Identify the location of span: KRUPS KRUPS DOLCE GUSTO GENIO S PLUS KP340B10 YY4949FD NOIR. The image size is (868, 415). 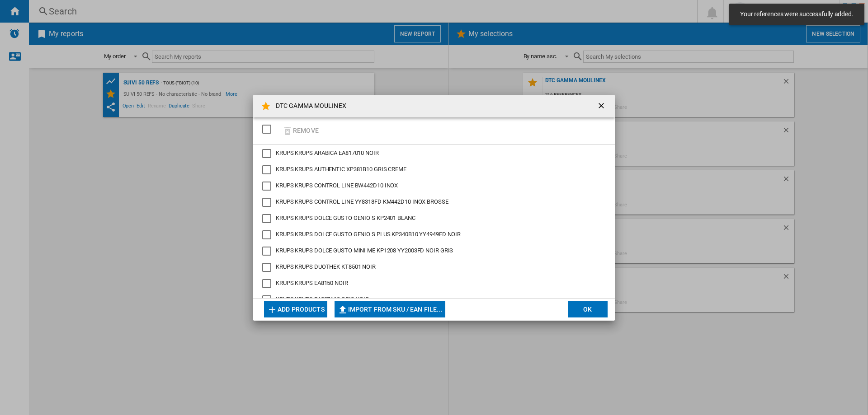
(368, 234).